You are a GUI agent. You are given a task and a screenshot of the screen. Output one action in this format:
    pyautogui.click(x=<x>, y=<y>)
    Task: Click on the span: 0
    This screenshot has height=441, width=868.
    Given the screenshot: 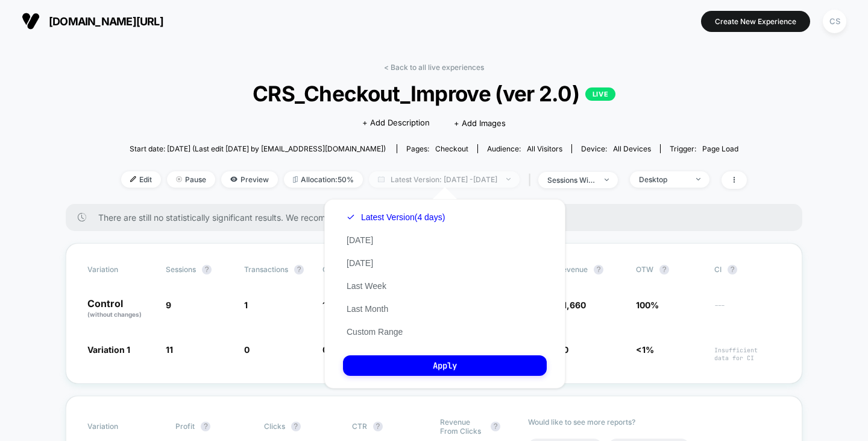 What is the action you would take?
    pyautogui.click(x=247, y=349)
    